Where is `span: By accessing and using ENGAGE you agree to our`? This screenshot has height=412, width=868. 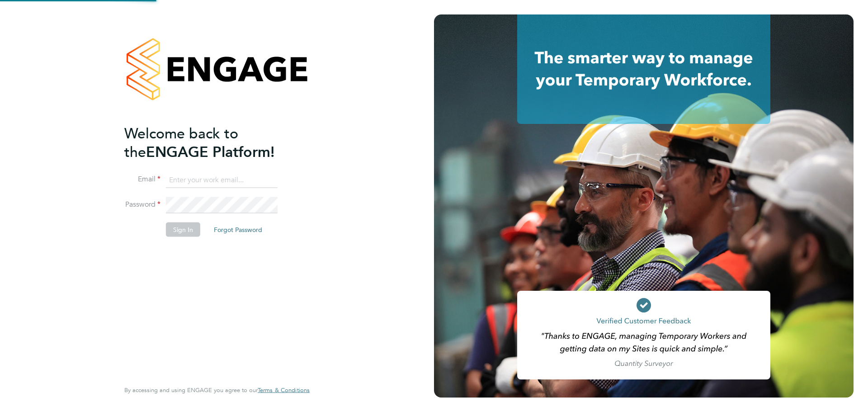 span: By accessing and using ENGAGE you agree to our is located at coordinates (217, 390).